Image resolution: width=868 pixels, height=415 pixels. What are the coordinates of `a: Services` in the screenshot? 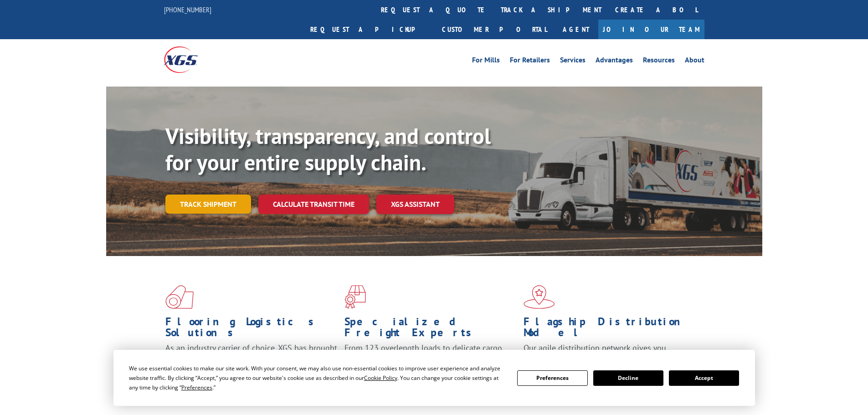 It's located at (573, 61).